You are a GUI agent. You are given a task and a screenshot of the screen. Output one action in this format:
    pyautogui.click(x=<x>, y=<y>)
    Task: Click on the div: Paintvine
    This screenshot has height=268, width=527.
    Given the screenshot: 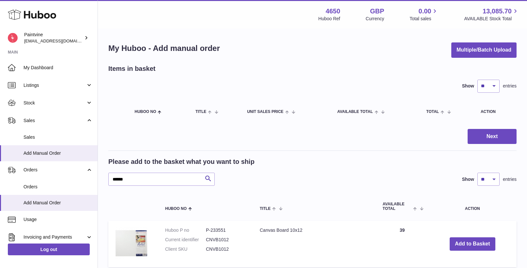 What is the action you would take?
    pyautogui.click(x=54, y=38)
    